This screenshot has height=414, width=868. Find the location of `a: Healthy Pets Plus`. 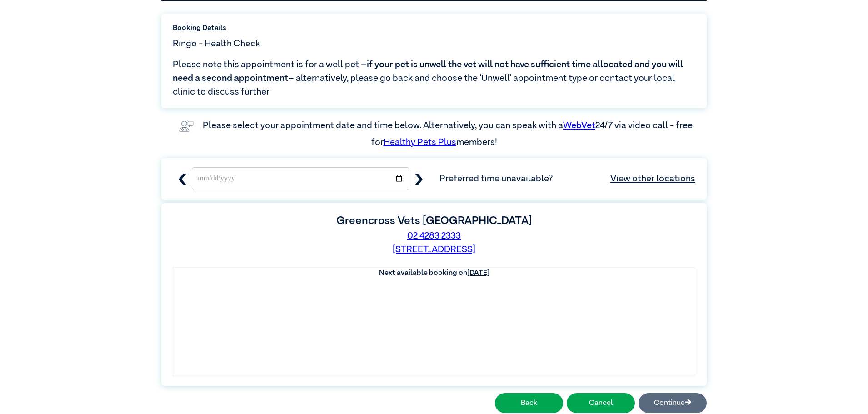

a: Healthy Pets Plus is located at coordinates (420, 142).